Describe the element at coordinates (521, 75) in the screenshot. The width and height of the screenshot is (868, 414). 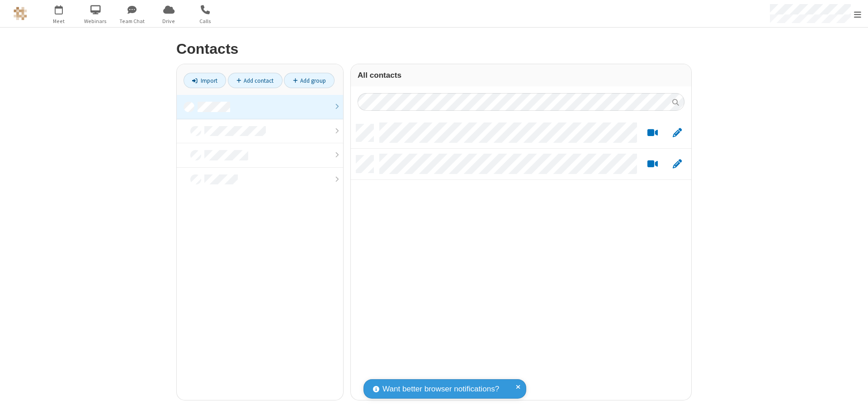
I see `h3: All contacts` at that location.